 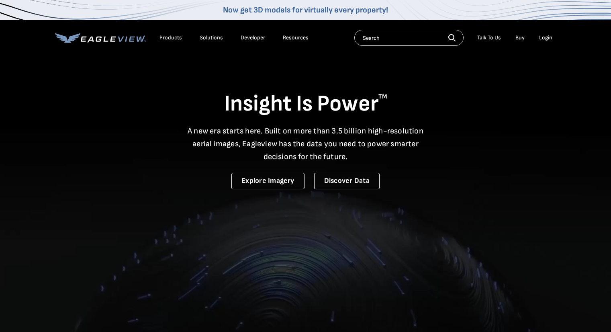 What do you see at coordinates (306, 144) in the screenshot?
I see `p: A new era starts here. Built on more than 3.5 billion high-resolution aerial images, Eagleview ha...` at bounding box center [306, 144].